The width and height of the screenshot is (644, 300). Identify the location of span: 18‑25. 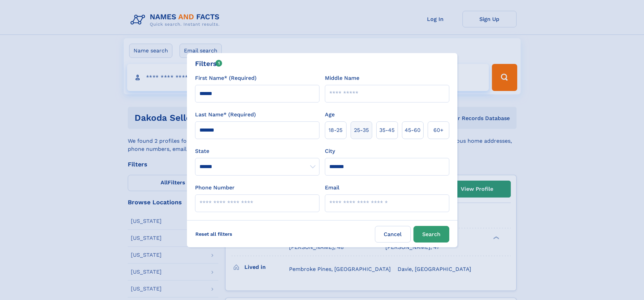
(335, 130).